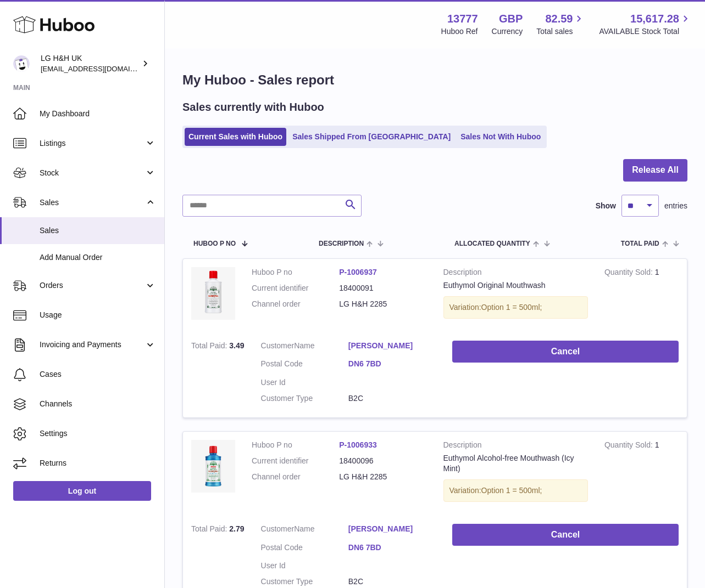  What do you see at coordinates (213, 294) in the screenshot?
I see `img: Euthymol-Original-Mouthwash-500ml.webp` at bounding box center [213, 294].